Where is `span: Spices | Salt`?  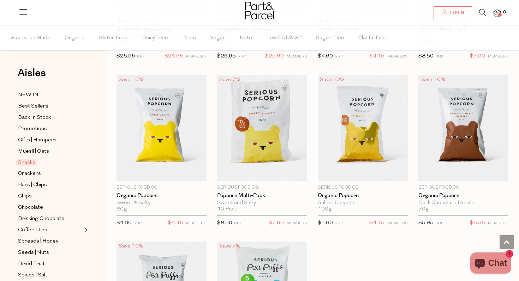
span: Spices | Salt is located at coordinates (32, 276).